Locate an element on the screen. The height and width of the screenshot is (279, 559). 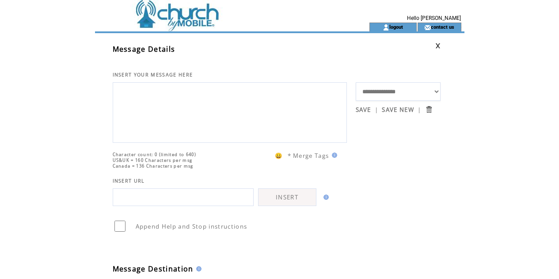
img: contact_us_icon.gif is located at coordinates (427, 27).